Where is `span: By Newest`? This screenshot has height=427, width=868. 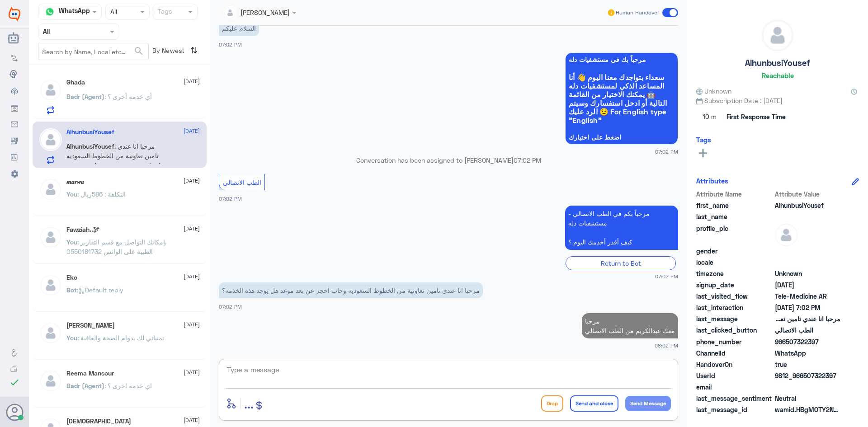 span: By Newest is located at coordinates (168, 52).